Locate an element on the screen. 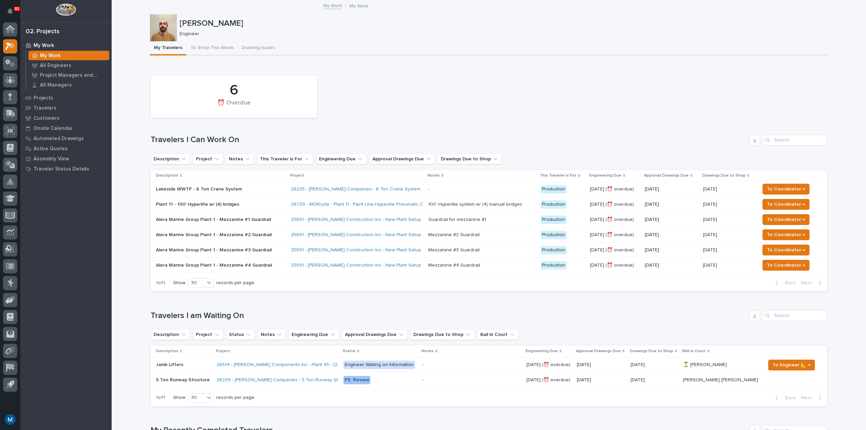 The height and width of the screenshot is (430, 866). a: Projects is located at coordinates (66, 98).